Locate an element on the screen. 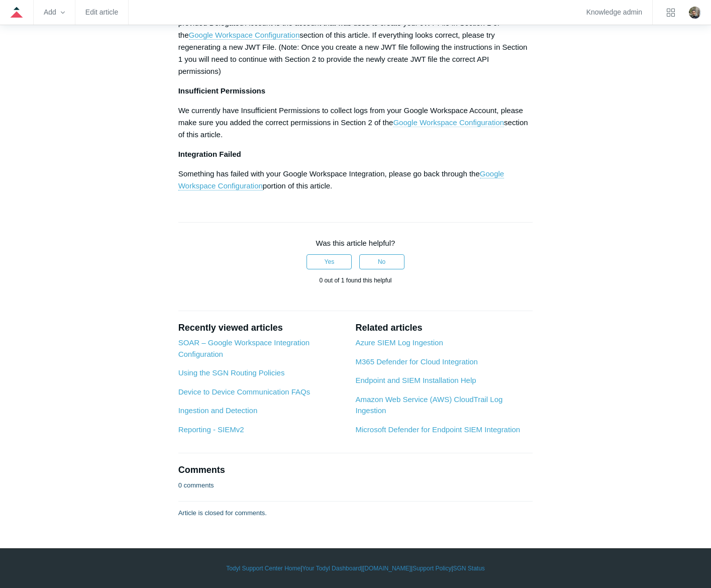  a: Your Todyl Dashboard is located at coordinates (332, 568).